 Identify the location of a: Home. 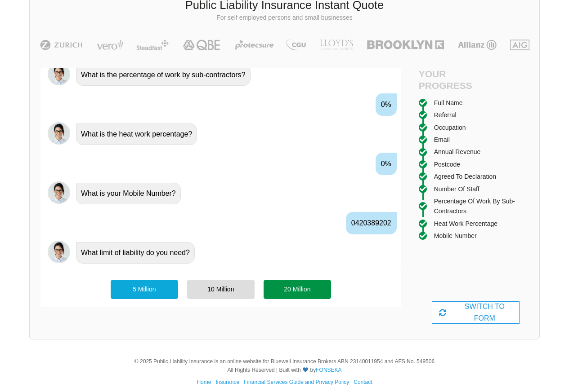
(204, 383).